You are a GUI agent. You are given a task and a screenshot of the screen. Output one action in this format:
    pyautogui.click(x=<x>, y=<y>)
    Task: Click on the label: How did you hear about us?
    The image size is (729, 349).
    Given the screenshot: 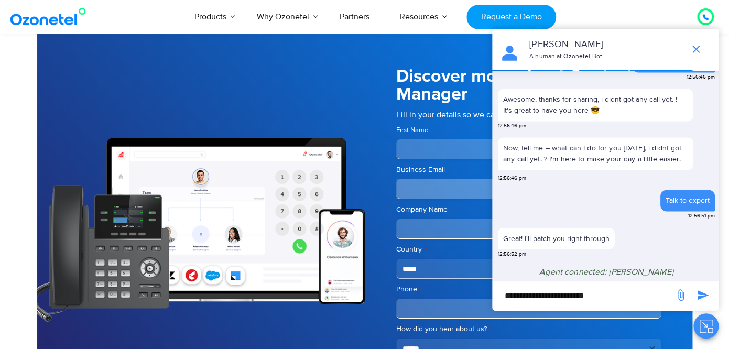 What is the action you would take?
    pyautogui.click(x=528, y=329)
    